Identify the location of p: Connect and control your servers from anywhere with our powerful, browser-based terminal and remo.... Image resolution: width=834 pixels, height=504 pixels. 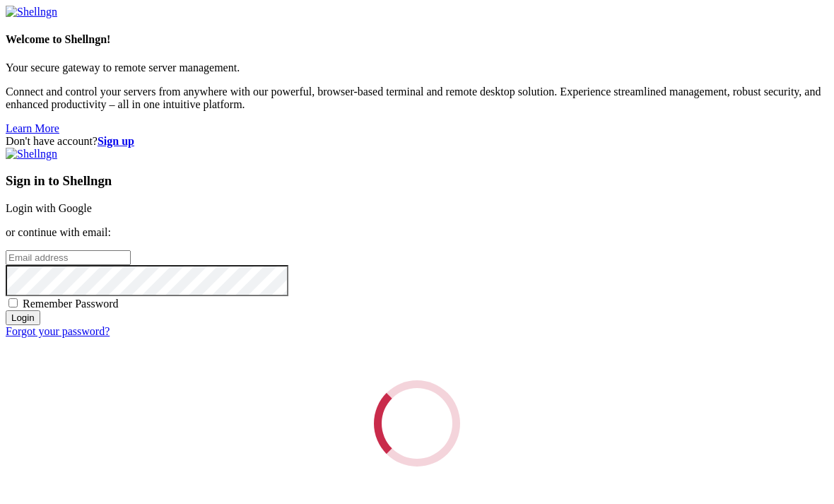
(417, 99).